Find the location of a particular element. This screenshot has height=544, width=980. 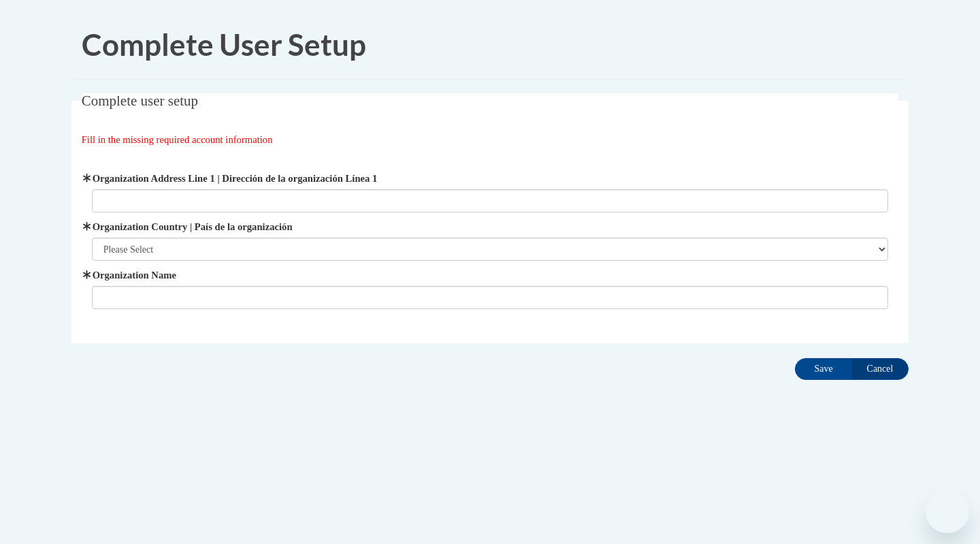

label: Organization Name is located at coordinates (490, 275).